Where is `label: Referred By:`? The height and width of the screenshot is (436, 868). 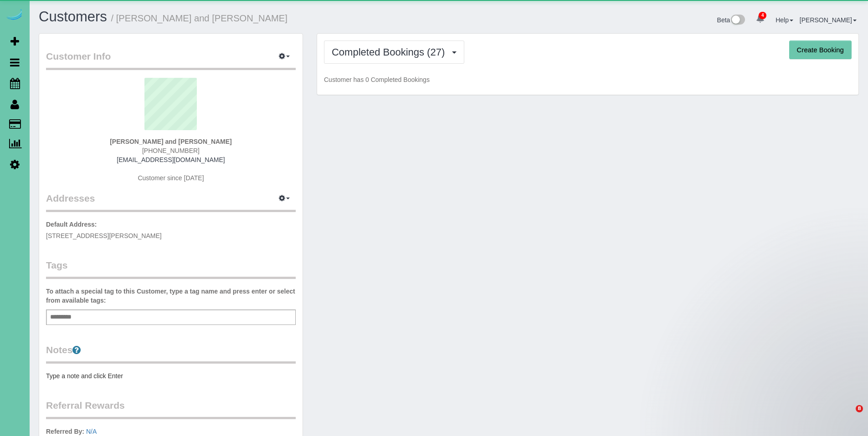 label: Referred By: is located at coordinates (65, 432).